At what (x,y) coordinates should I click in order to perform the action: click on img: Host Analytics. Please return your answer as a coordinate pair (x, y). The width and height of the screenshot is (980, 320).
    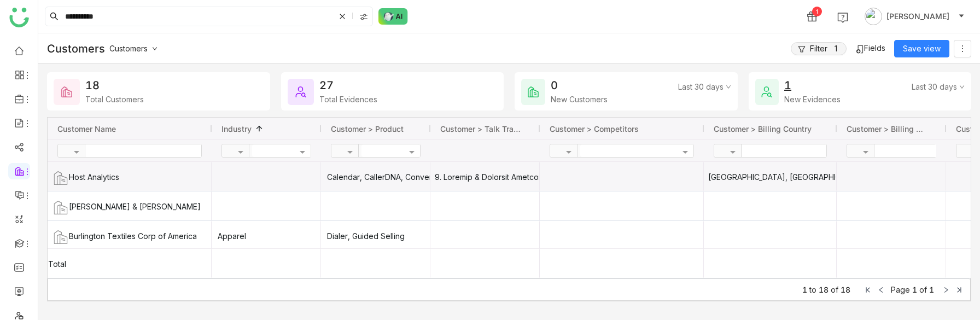
    Looking at the image, I should click on (61, 178).